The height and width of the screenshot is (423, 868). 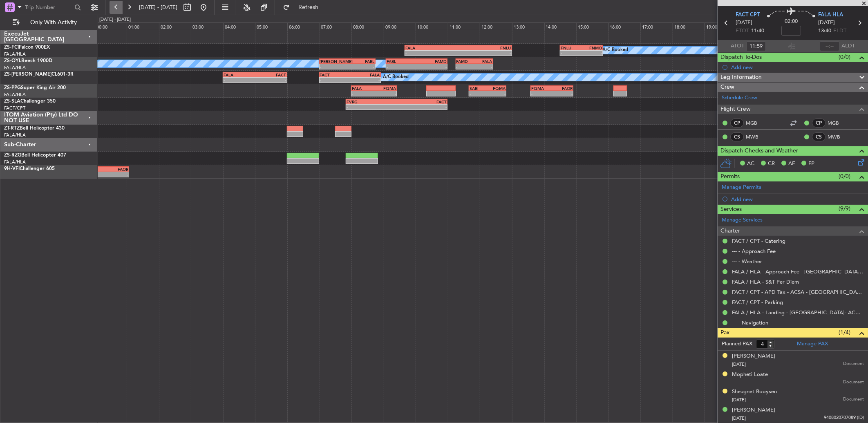 What do you see at coordinates (844, 208) in the screenshot?
I see `span: (9/9)` at bounding box center [844, 208].